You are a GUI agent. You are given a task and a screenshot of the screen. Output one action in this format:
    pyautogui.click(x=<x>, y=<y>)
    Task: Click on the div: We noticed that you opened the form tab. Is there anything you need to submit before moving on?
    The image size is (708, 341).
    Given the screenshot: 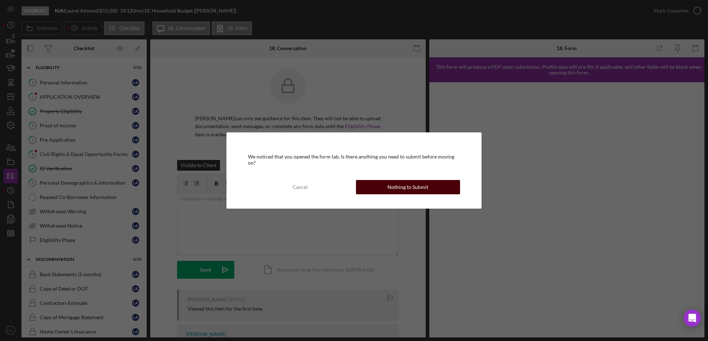 What is the action you would take?
    pyautogui.click(x=354, y=159)
    